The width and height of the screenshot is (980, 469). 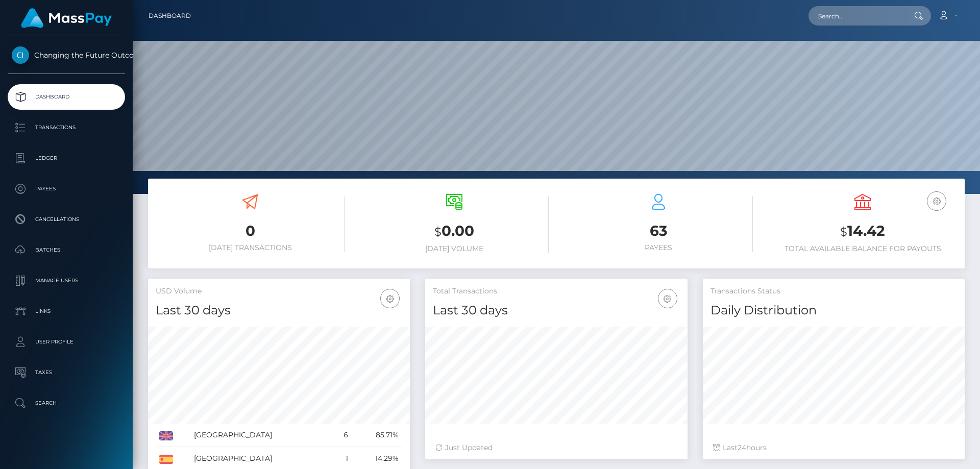 I want to click on p: Ledger, so click(x=66, y=158).